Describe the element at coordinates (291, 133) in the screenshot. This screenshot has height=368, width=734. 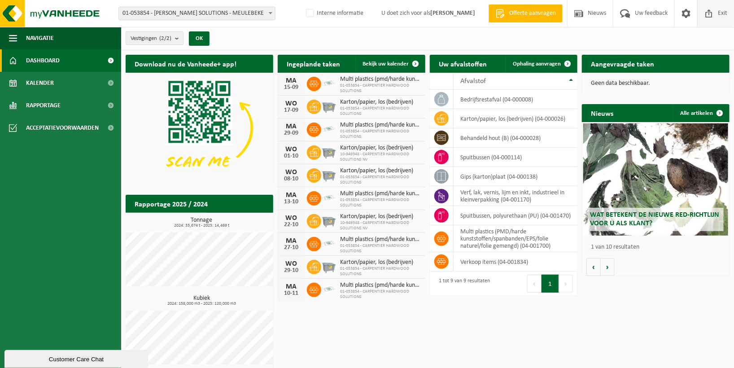
I see `div: 29-09` at that location.